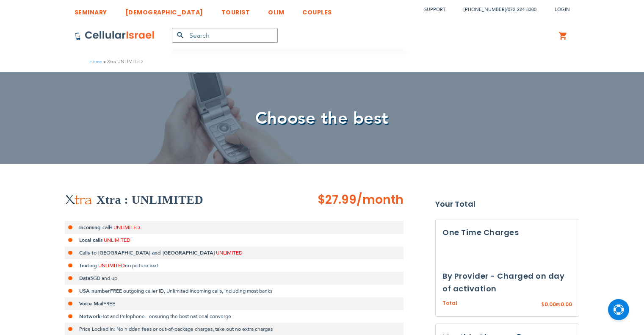 The width and height of the screenshot is (644, 335). What do you see at coordinates (508, 233) in the screenshot?
I see `h3: One Time Charges` at bounding box center [508, 233].